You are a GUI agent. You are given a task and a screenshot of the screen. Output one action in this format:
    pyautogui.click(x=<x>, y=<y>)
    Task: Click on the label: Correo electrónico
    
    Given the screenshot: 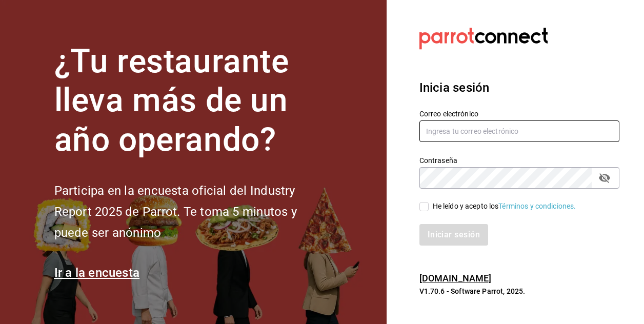 What is the action you would take?
    pyautogui.click(x=519, y=113)
    